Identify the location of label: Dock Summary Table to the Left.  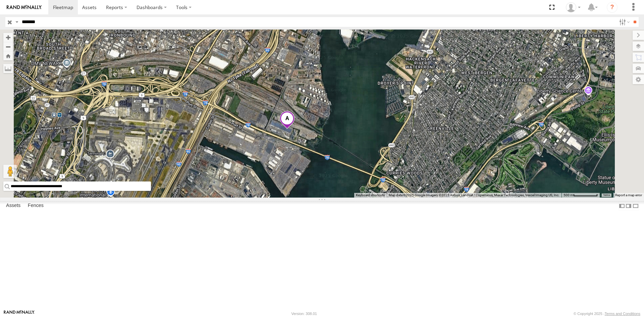
(622, 205).